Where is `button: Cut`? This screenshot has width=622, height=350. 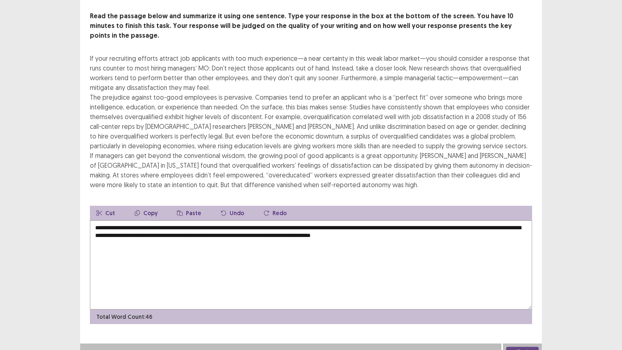 button: Cut is located at coordinates (106, 213).